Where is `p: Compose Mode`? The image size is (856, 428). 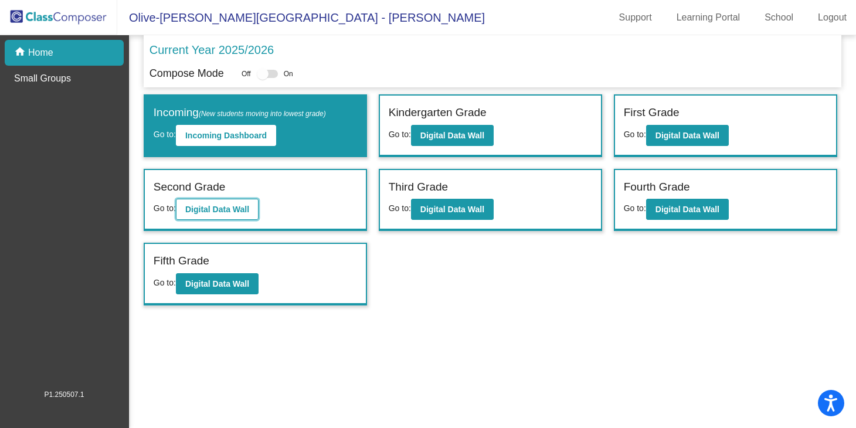
p: Compose Mode is located at coordinates (186, 73).